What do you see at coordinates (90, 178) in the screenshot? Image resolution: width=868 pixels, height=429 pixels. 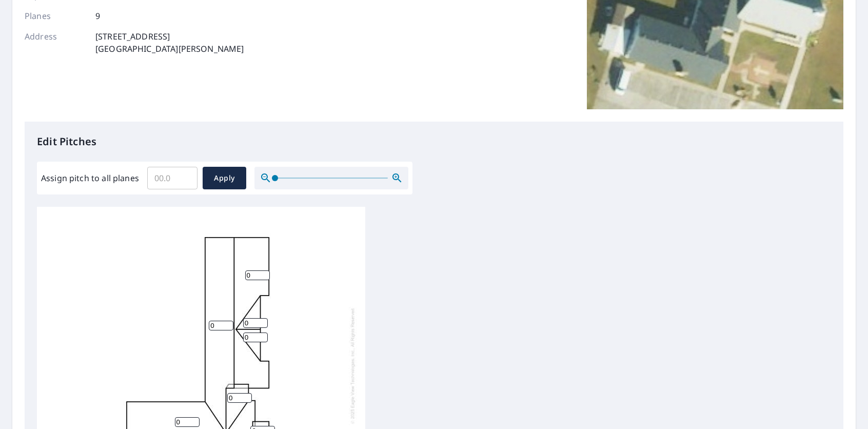 I see `label: Assign pitch to all planes` at bounding box center [90, 178].